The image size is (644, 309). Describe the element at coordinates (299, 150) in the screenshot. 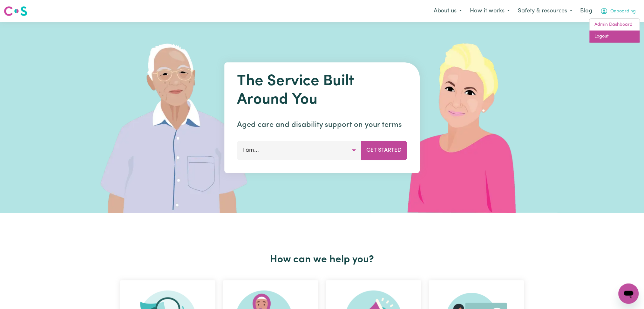

I see `button: I am...` at that location.